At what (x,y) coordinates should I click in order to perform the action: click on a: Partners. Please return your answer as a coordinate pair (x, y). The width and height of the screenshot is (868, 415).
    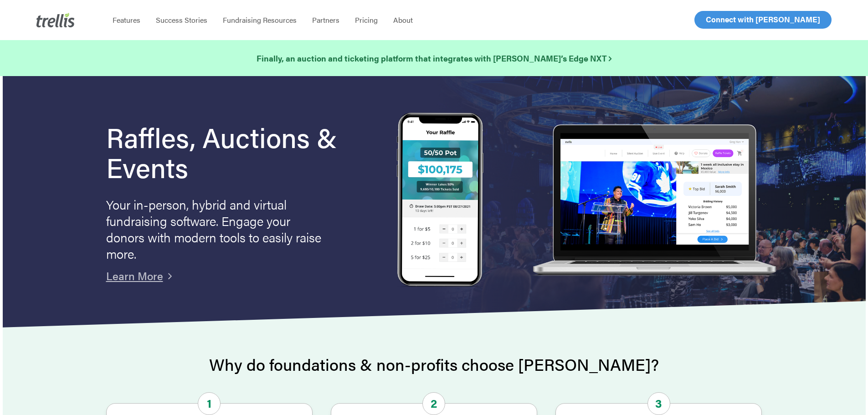
    Looking at the image, I should click on (326, 20).